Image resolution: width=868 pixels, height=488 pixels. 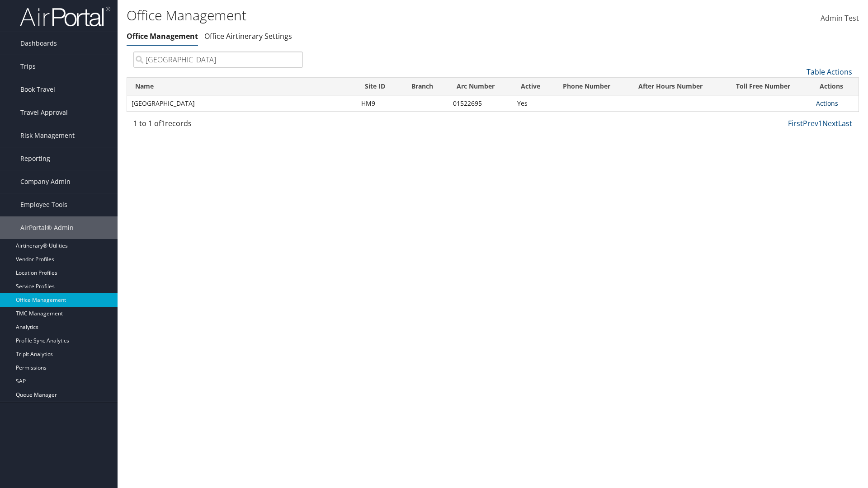 What do you see at coordinates (827, 103) in the screenshot?
I see `a: Actions` at bounding box center [827, 103].